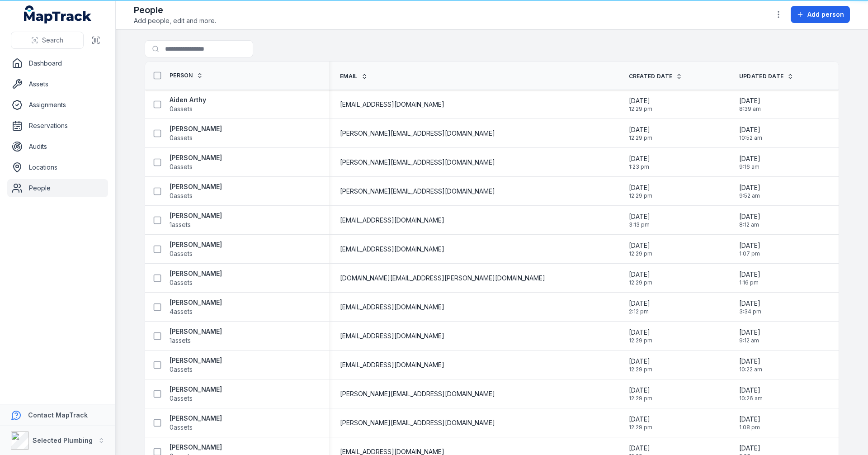 The height and width of the screenshot is (455, 868). Describe the element at coordinates (750, 369) in the screenshot. I see `span: 10:22 am` at that location.